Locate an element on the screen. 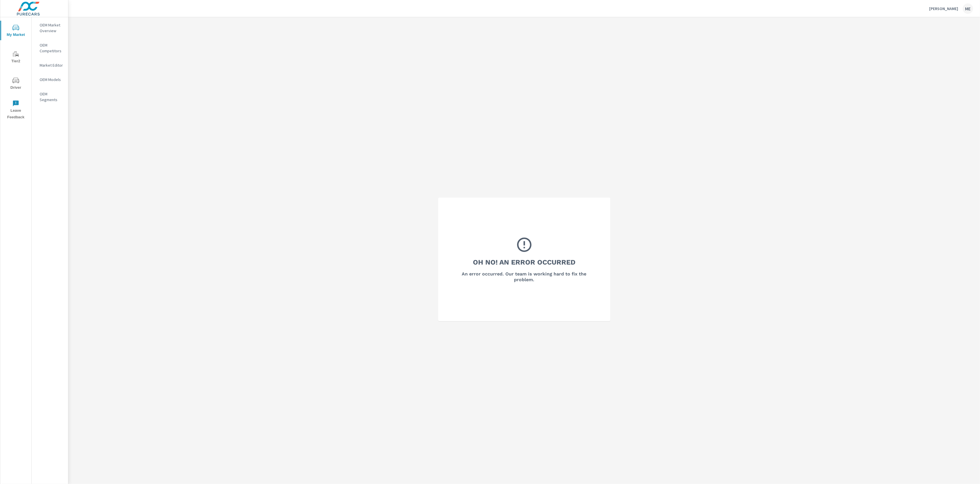 The image size is (980, 484). div: OEM Segments is located at coordinates (50, 97).